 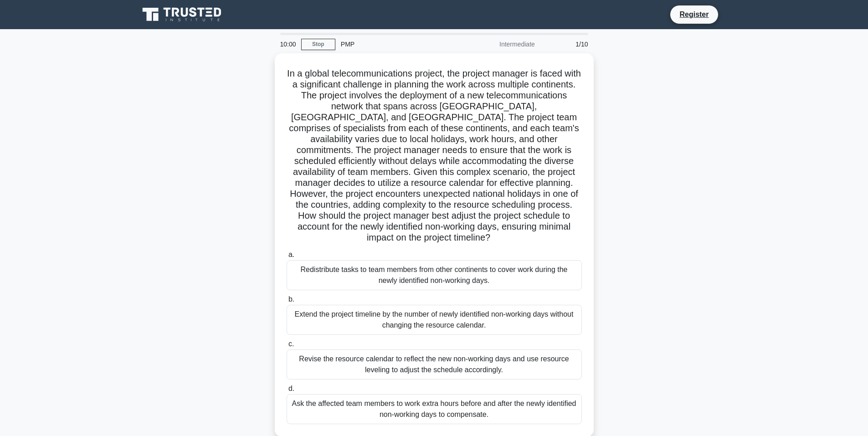 I want to click on span: a., so click(x=291, y=254).